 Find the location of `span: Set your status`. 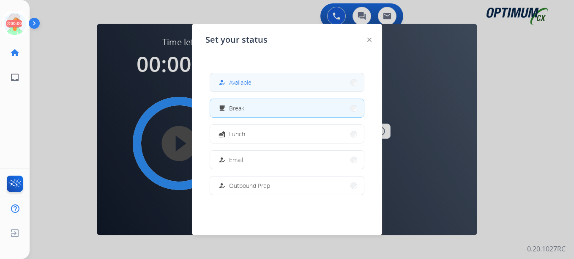

span: Set your status is located at coordinates (236, 40).